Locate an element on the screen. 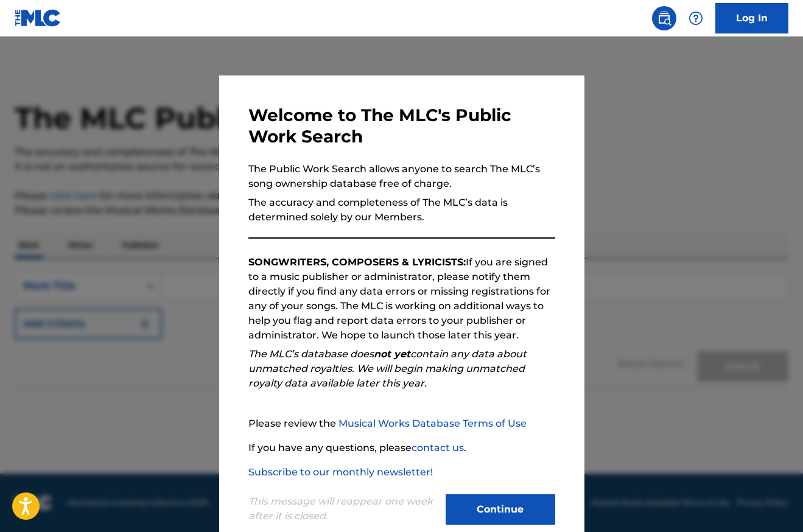 This screenshot has width=803, height=532. p: The Public Work Search allows anyone to search The MLC’s song ownership database free of charge. is located at coordinates (402, 176).